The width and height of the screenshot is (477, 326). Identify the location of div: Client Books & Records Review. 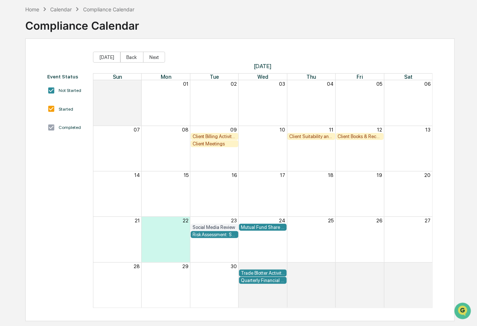
(360, 136).